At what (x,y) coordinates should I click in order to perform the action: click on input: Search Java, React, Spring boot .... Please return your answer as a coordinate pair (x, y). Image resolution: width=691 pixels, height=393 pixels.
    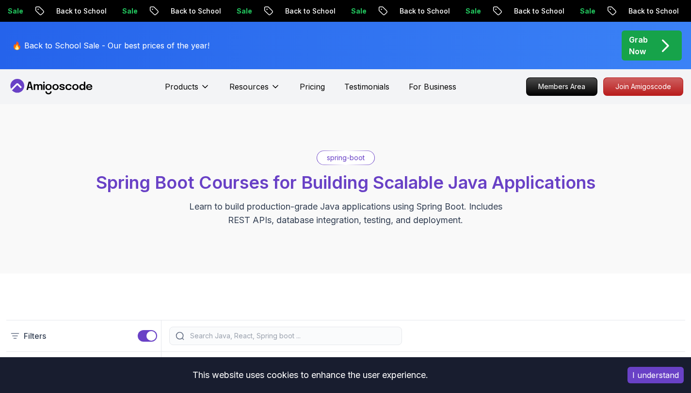
    Looking at the image, I should click on (292, 336).